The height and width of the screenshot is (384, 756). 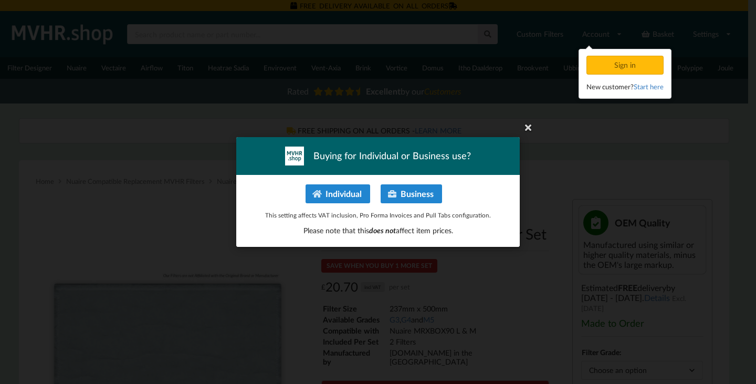 What do you see at coordinates (648, 87) in the screenshot?
I see `a: Start here` at bounding box center [648, 87].